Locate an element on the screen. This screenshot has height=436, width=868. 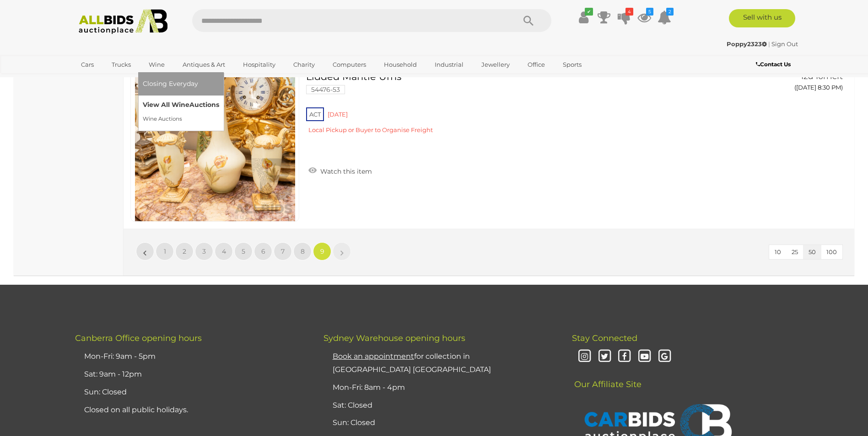
span: Our Affiliate Site is located at coordinates (607, 377).